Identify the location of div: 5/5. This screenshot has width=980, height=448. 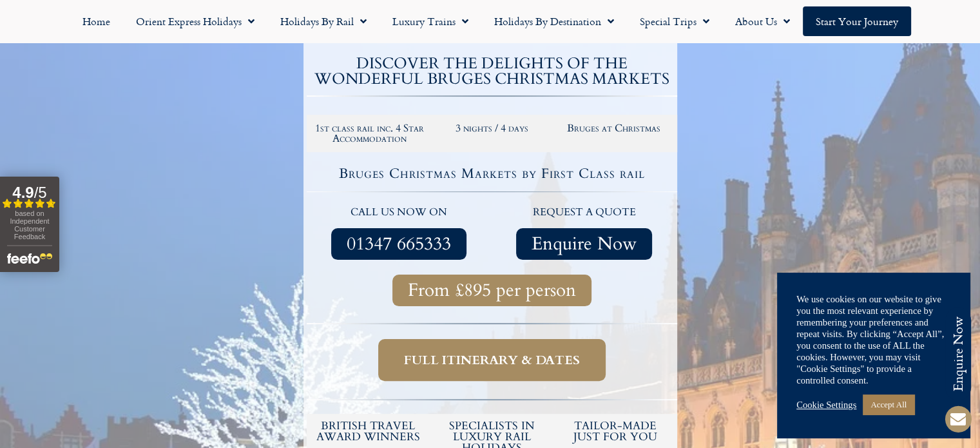
(492, 40).